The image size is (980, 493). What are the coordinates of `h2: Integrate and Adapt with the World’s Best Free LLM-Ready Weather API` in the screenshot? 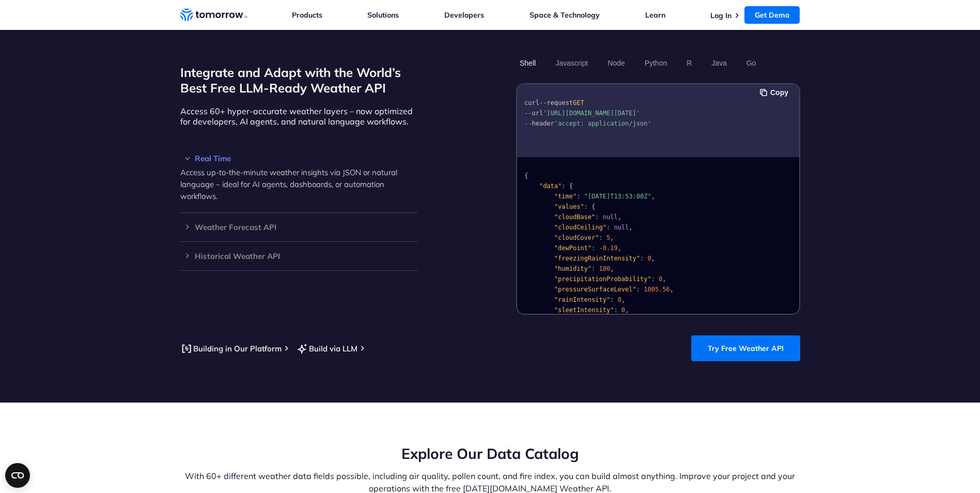 It's located at (299, 80).